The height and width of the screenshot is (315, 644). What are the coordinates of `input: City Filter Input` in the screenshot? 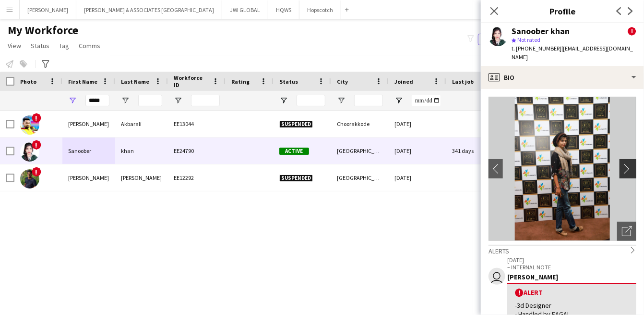 It's located at (369, 100).